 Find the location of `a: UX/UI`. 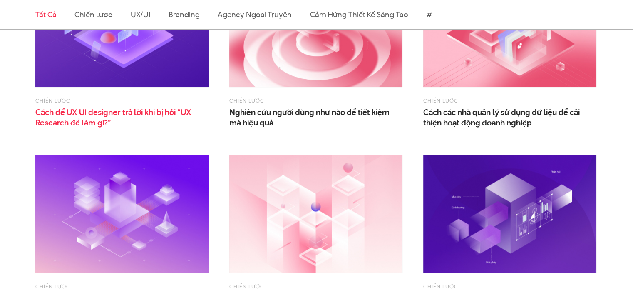

a: UX/UI is located at coordinates (141, 14).